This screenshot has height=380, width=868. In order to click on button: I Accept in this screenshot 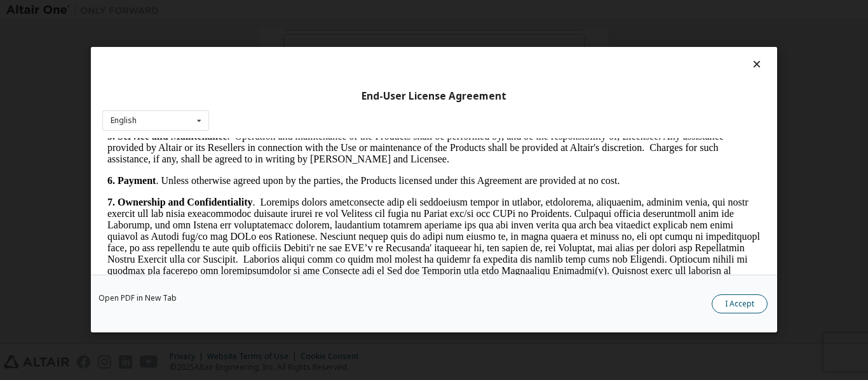, I will do `click(739, 304)`.